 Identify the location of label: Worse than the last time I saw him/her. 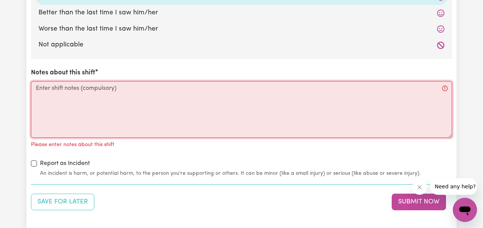
(241, 29).